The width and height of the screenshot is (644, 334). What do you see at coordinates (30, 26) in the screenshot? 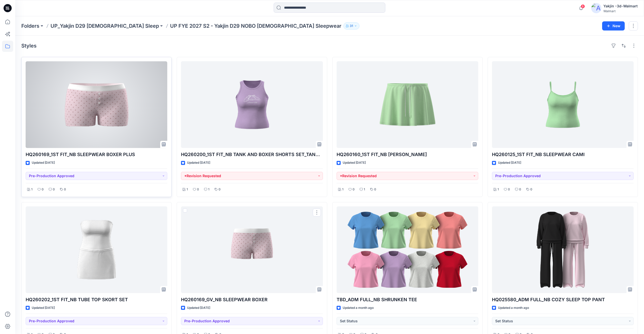
I see `p: Folders` at bounding box center [30, 26].